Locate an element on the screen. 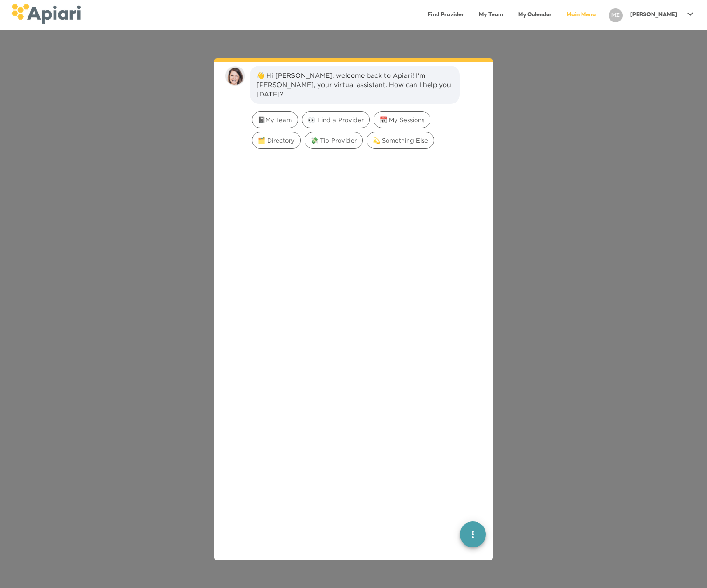 This screenshot has height=588, width=707. a: Find Provider is located at coordinates (446, 15).